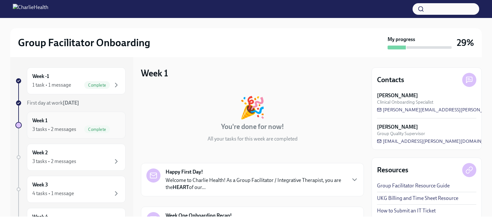 This screenshot has width=492, height=223. I want to click on h4: Resources, so click(393, 170).